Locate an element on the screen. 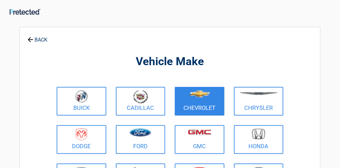 The image size is (340, 168). img: ford is located at coordinates (140, 133).